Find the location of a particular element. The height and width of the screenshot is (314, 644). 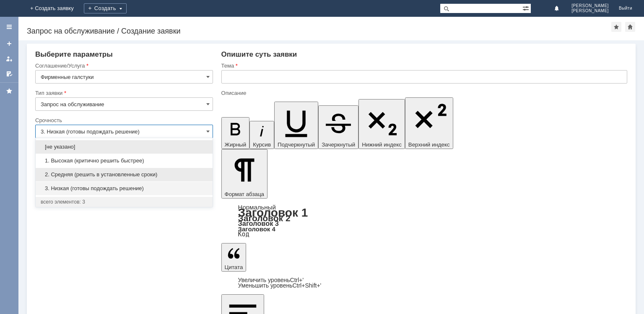

div: Соглашение/Услуга is located at coordinates (123, 65).